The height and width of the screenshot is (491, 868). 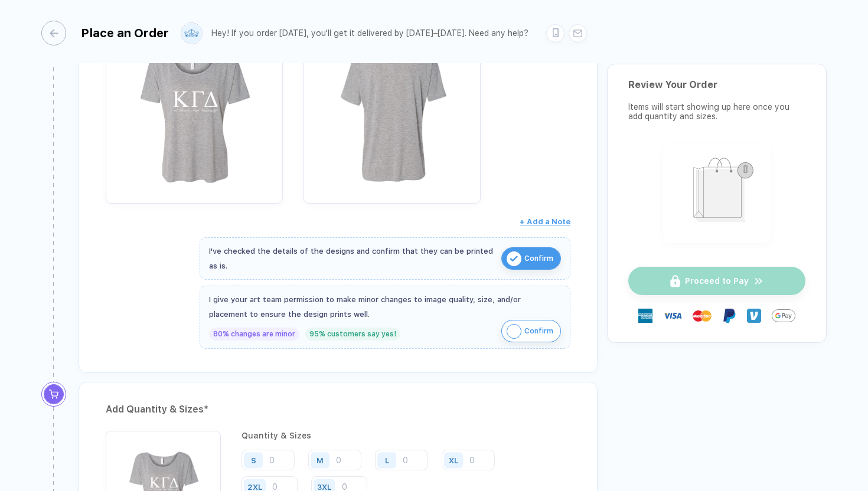 What do you see at coordinates (702, 316) in the screenshot?
I see `img: master-card` at bounding box center [702, 316].